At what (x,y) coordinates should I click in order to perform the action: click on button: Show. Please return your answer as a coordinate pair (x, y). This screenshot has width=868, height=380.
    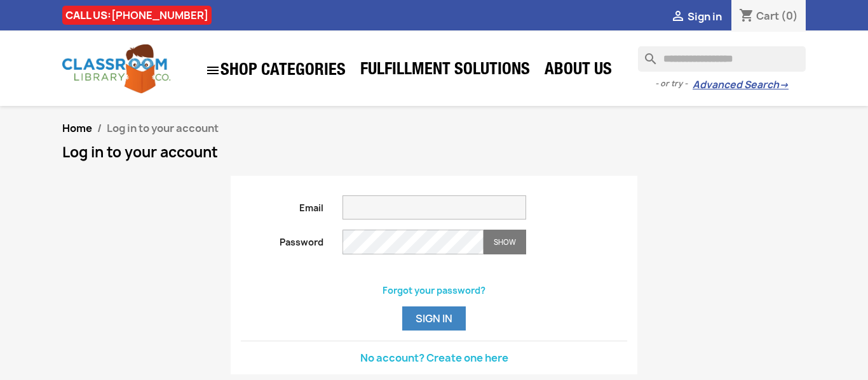
    Looking at the image, I should click on (504, 242).